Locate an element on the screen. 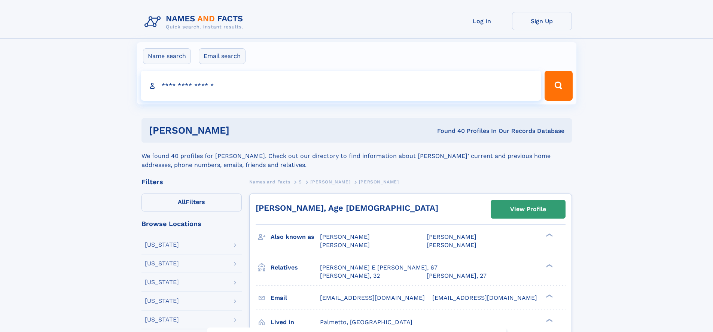 Image resolution: width=713 pixels, height=332 pixels. span: All is located at coordinates (182, 202).